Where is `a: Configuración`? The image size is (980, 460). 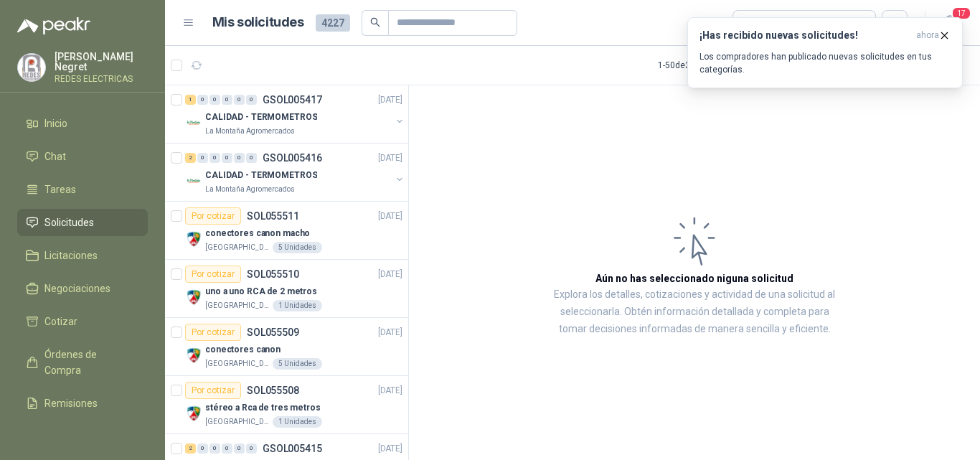 a: Configuración is located at coordinates (82, 436).